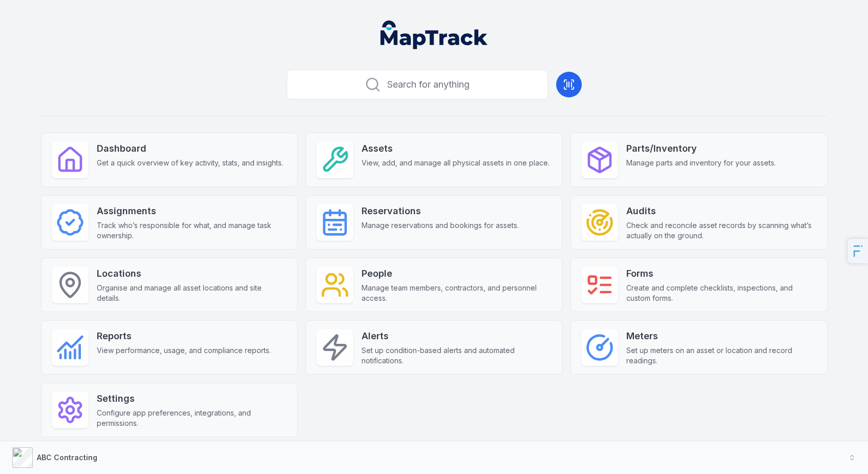 The image size is (868, 474). What do you see at coordinates (699, 285) in the screenshot?
I see `a: FormsCreate and complete checklists, inspections, and custom forms.` at bounding box center [699, 285].